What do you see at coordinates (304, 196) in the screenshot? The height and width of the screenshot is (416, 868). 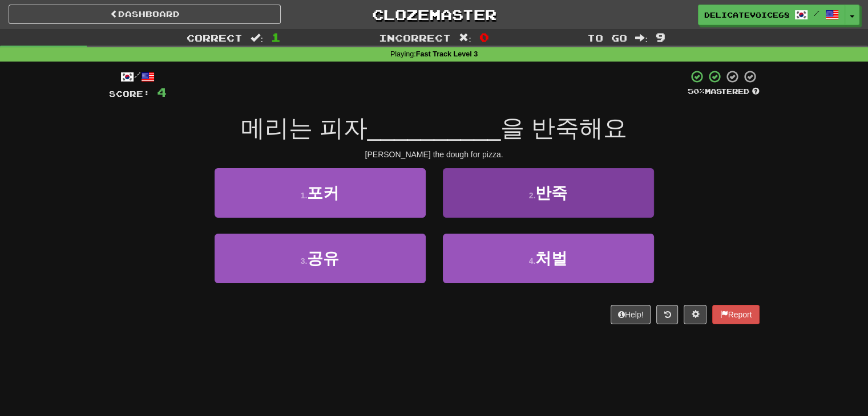 I see `small: 1 .` at bounding box center [304, 196].